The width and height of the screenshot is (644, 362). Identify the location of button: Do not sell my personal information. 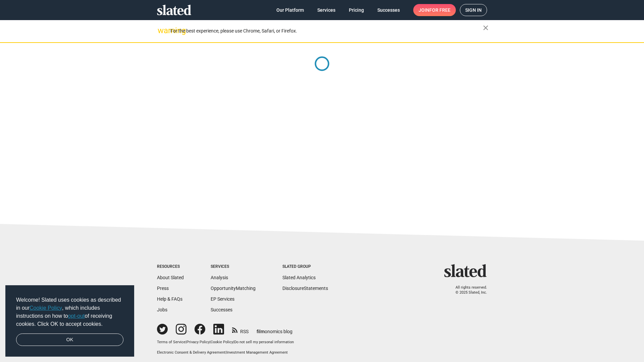
(264, 342).